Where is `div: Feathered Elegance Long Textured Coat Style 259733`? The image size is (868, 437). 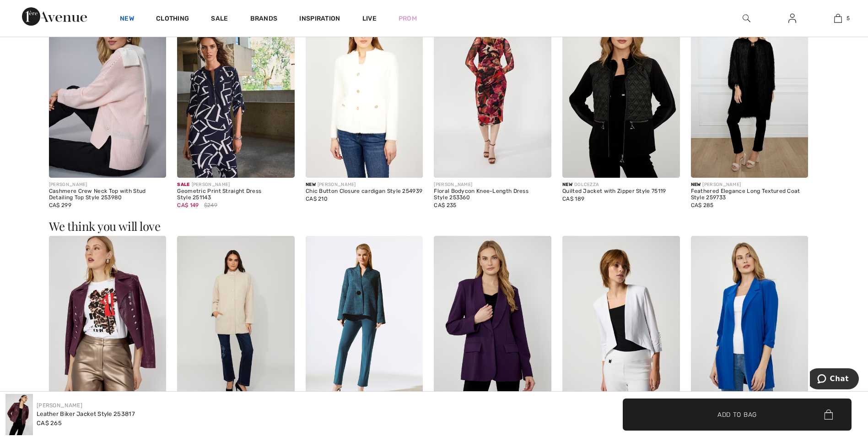
div: Feathered Elegance Long Textured Coat Style 259733 is located at coordinates (750, 195).